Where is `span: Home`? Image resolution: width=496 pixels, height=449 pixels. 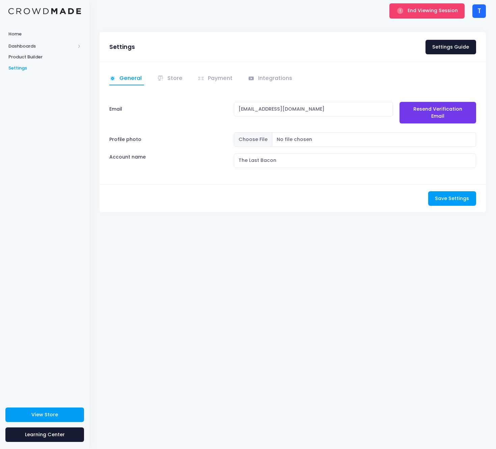 span: Home is located at coordinates (45, 34).